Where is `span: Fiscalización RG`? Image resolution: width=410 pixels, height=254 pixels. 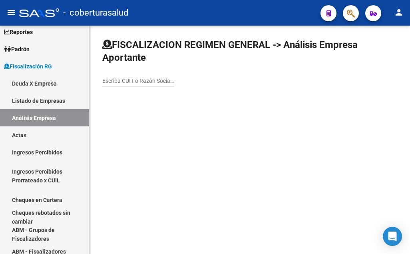
span: Fiscalización RG is located at coordinates (28, 66).